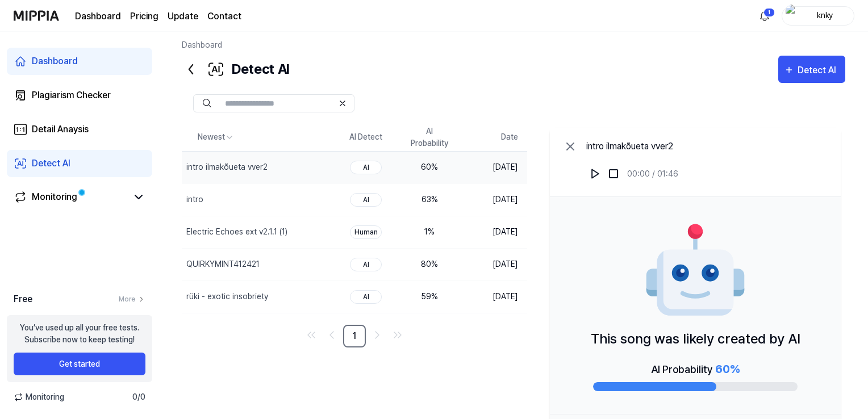  What do you see at coordinates (366, 232) in the screenshot?
I see `div: Human` at bounding box center [366, 232].